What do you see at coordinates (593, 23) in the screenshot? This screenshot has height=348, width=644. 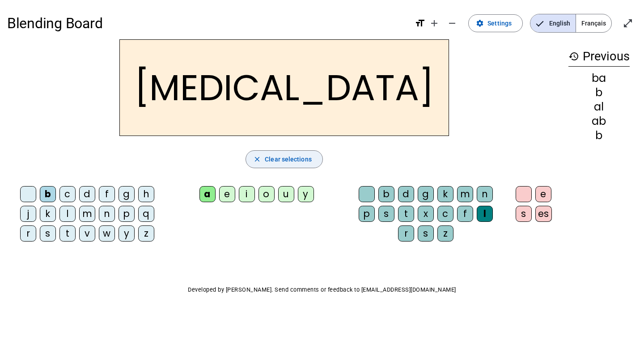 I see `span: Français` at bounding box center [593, 23].